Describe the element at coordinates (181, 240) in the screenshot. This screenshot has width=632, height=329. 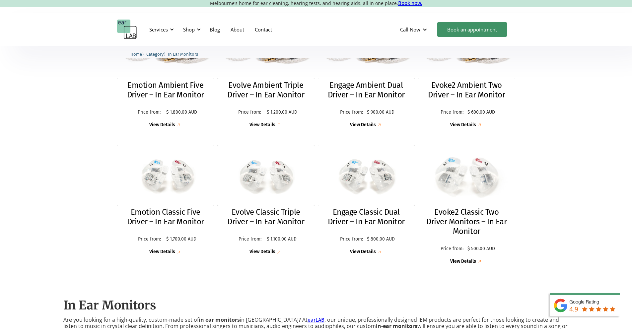
I see `p: $ 1,700.00 AUD` at that location.